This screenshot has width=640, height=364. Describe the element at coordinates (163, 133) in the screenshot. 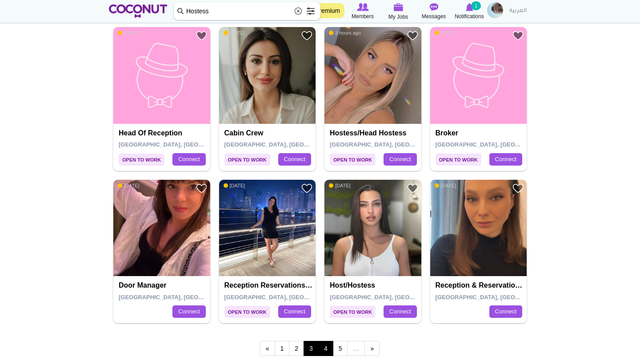

I see `h4: Head of Reception` at that location.